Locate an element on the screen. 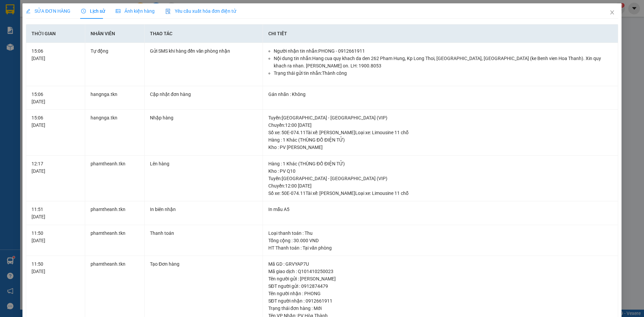 The image size is (644, 317). div: In mẫu A5 is located at coordinates (441, 209).